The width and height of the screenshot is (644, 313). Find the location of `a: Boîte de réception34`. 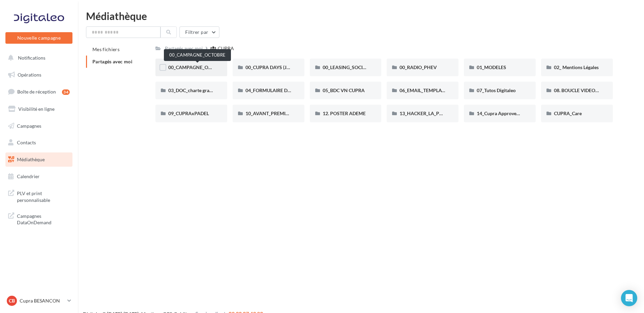

a: Boîte de réception34 is located at coordinates (39, 91).